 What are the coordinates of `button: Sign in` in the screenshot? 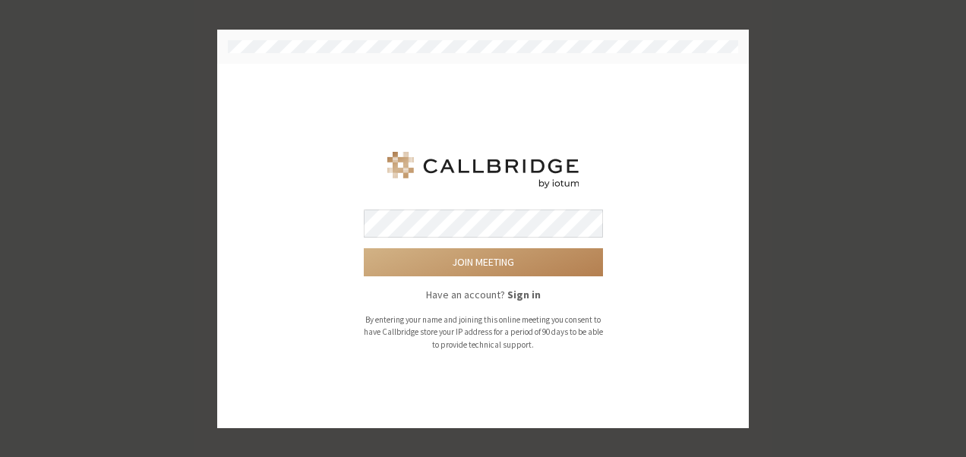 It's located at (524, 295).